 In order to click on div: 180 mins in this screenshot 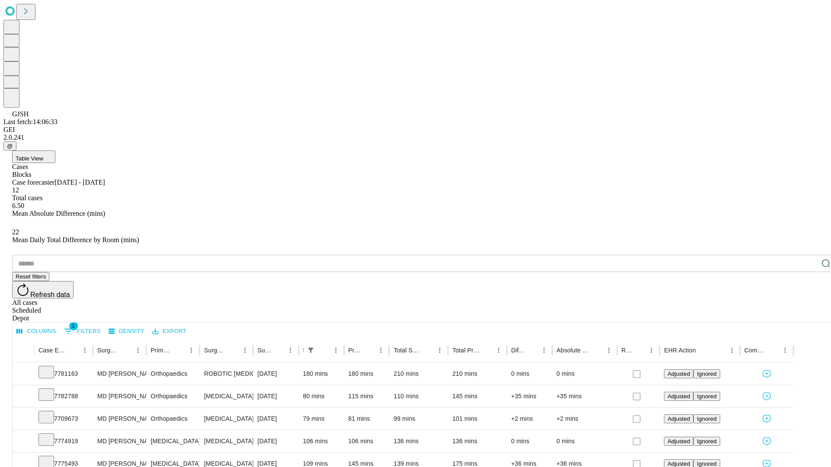, I will do `click(321, 374)`.